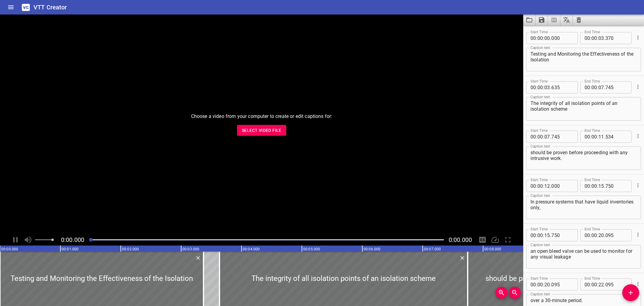  Describe the element at coordinates (562, 38) in the screenshot. I see `input: 000` at that location.